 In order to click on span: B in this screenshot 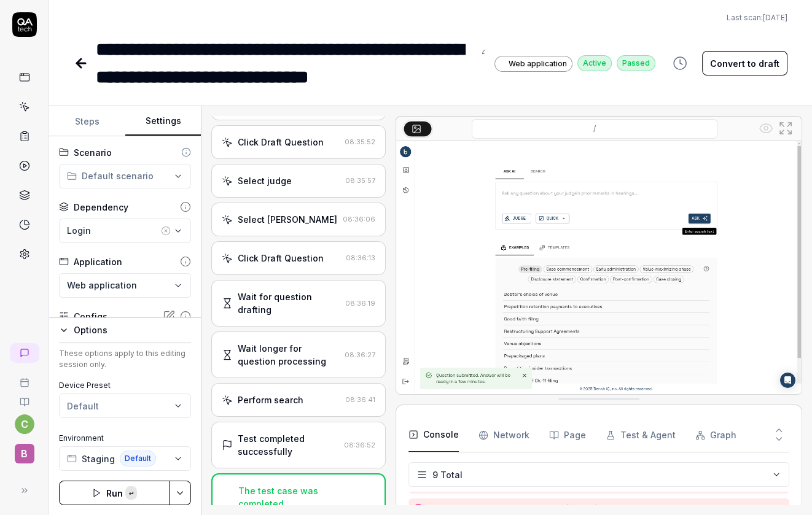, I will do `click(25, 454)`.